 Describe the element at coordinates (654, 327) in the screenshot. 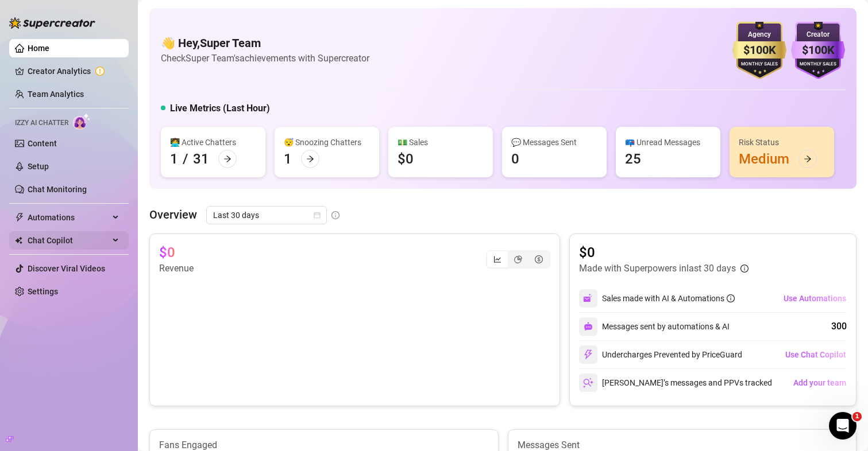

I see `div: Messages sent by automations & AI` at that location.